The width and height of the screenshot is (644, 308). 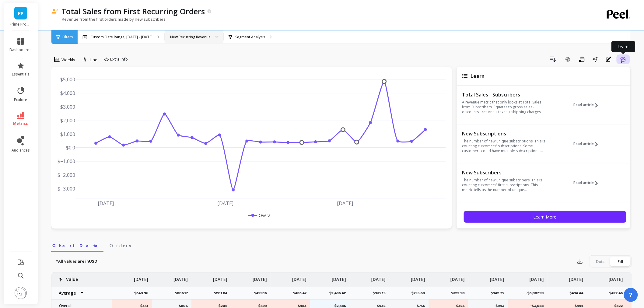 What do you see at coordinates (21, 13) in the screenshot?
I see `span: PP` at bounding box center [21, 13].